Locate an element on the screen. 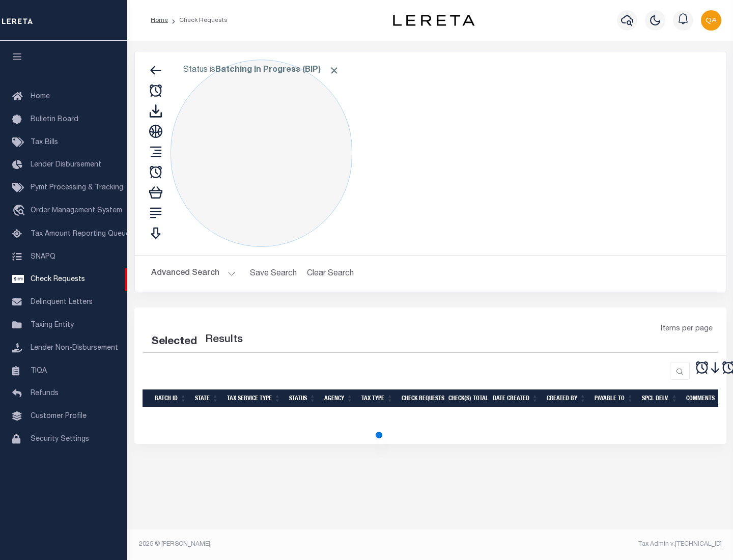 The width and height of the screenshot is (733, 560). span: Items per page is located at coordinates (687, 329).